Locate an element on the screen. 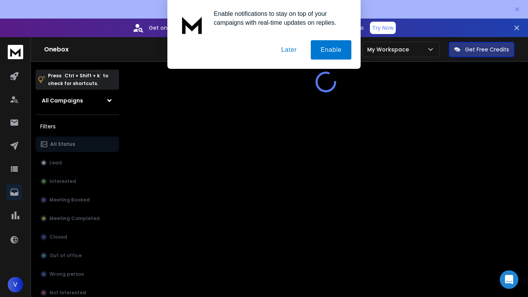  h1: All Campaigns is located at coordinates (62, 100).